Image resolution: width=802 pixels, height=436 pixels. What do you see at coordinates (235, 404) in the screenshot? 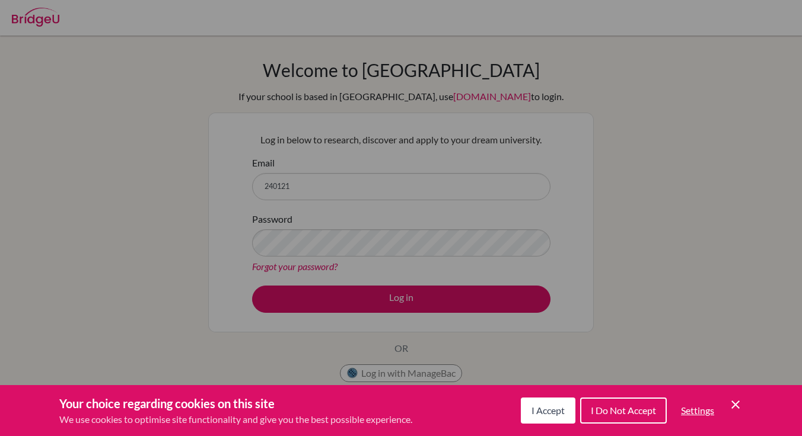
I see `h3: Your choice regarding cookies on this site` at bounding box center [235, 404].